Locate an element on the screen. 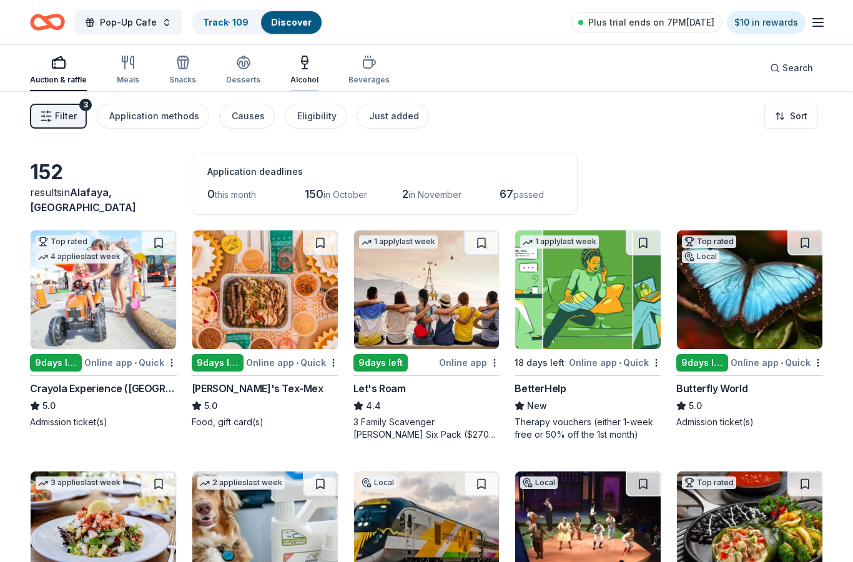 Image resolution: width=853 pixels, height=562 pixels. img: Image for Let's Roam is located at coordinates (426, 290).